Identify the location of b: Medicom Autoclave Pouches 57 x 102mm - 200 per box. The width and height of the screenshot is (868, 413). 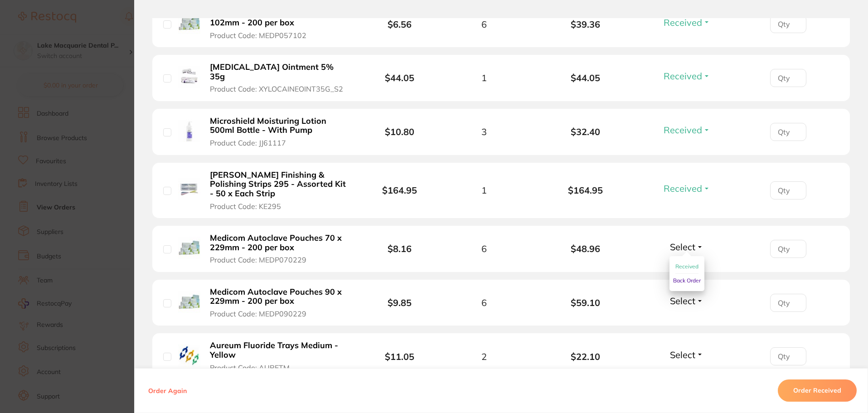
(279, 18).